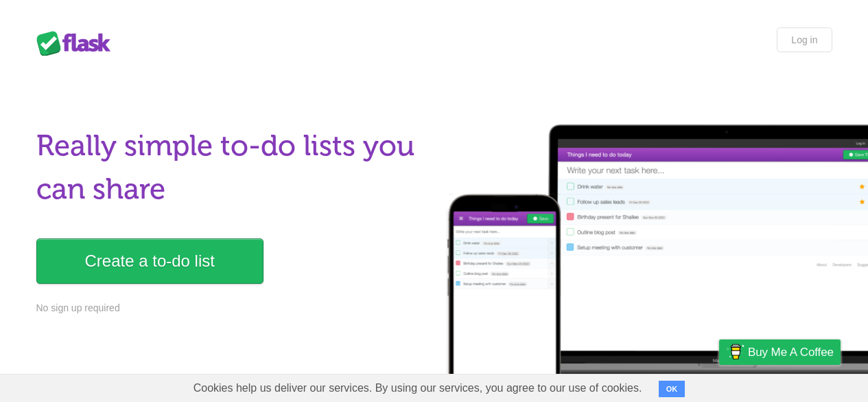 The height and width of the screenshot is (402, 868). I want to click on img: Buy me a coffee, so click(735, 352).